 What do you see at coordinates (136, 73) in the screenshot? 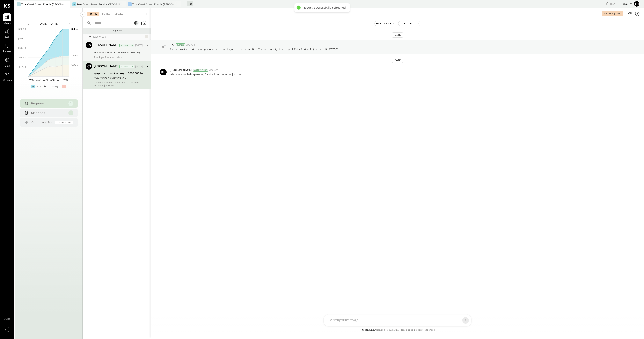
I see `div: $382,505.24` at bounding box center [136, 73].